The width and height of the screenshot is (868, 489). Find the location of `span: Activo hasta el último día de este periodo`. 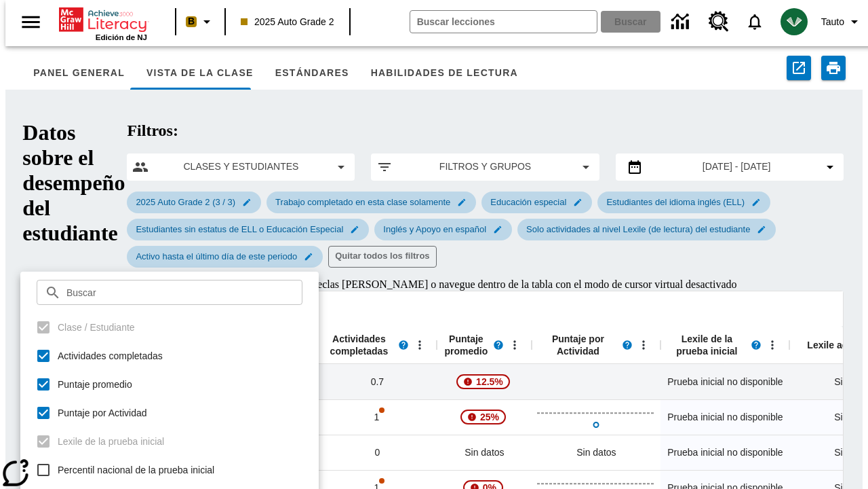

span: Activo hasta el último día de este periodo is located at coordinates (216, 256).